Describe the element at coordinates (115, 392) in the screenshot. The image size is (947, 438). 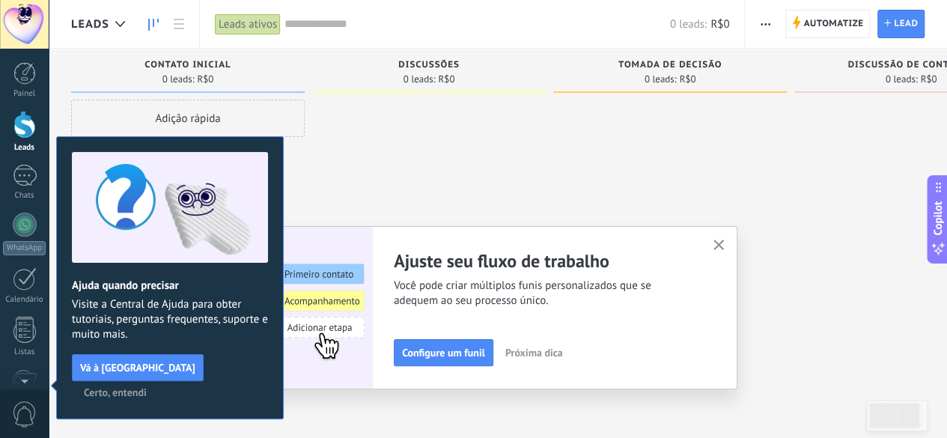
I see `span: Certo, entendi` at that location.